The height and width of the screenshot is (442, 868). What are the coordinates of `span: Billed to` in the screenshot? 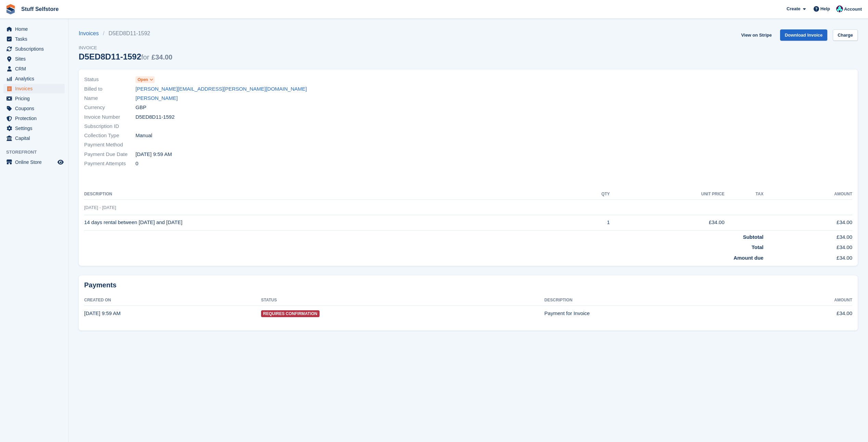 It's located at (110, 89).